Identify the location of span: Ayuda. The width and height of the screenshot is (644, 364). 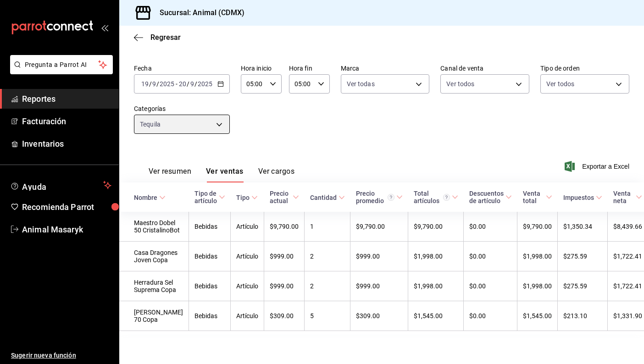
(61, 185).